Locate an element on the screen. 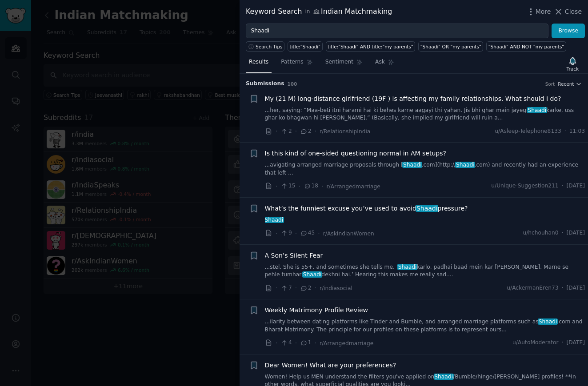 The image size is (588, 386). span: u/AutoModerator is located at coordinates (536, 343).